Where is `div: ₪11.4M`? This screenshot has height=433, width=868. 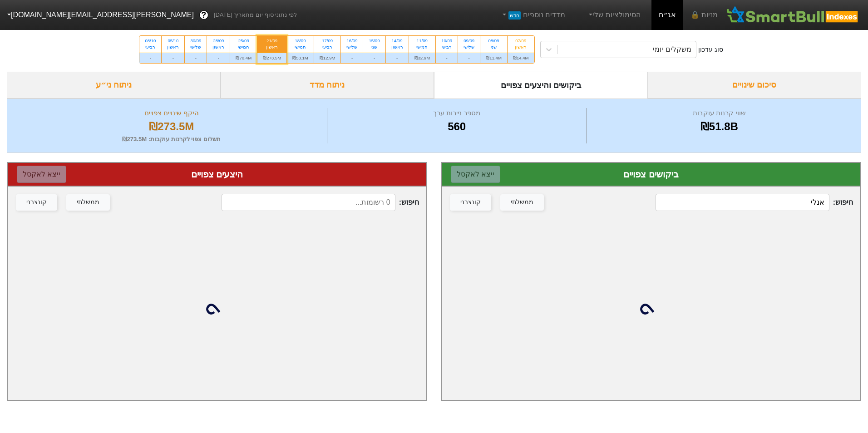
div: ₪11.4M is located at coordinates (493, 58).